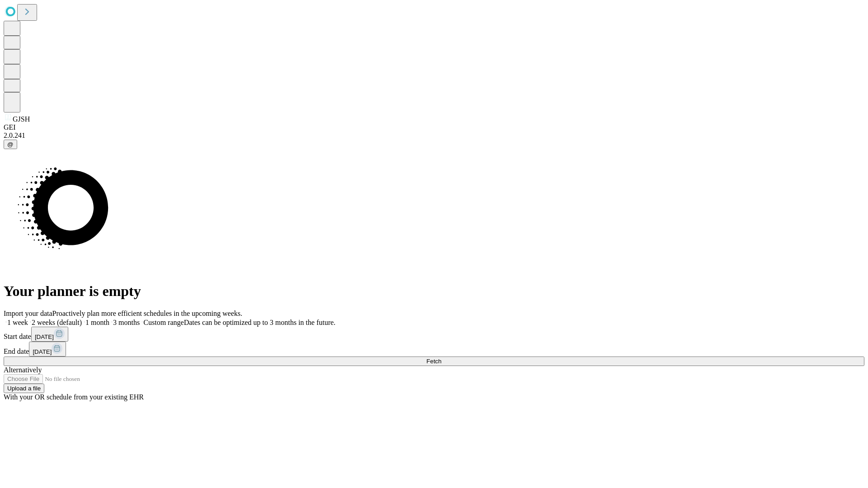  What do you see at coordinates (163, 322) in the screenshot?
I see `span: Custom range` at bounding box center [163, 322].